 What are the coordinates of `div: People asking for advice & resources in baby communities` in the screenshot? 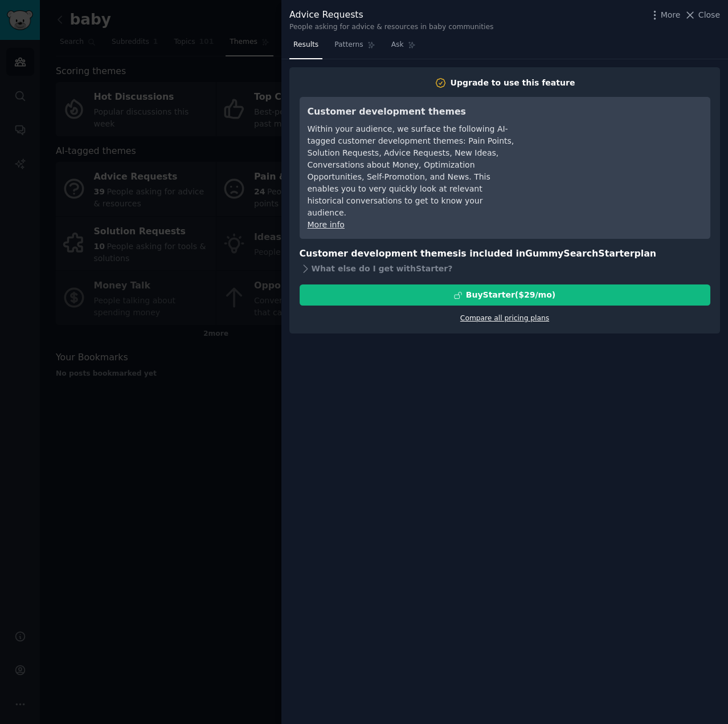 It's located at (392, 27).